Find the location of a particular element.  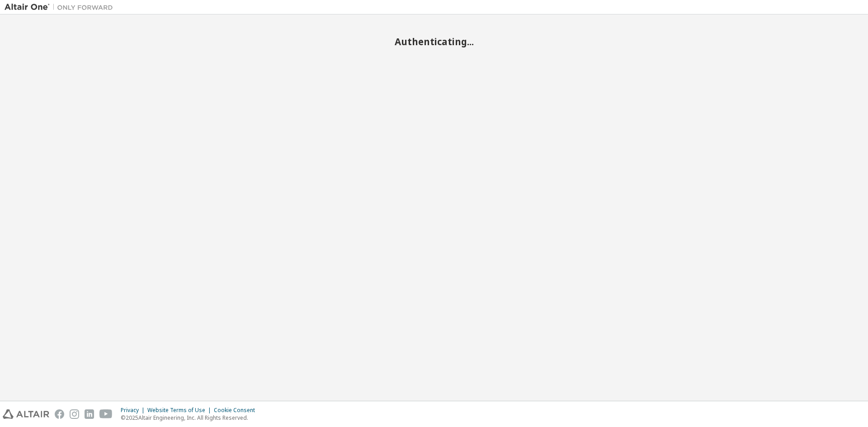

img: altair_logo.svg is located at coordinates (26, 414).